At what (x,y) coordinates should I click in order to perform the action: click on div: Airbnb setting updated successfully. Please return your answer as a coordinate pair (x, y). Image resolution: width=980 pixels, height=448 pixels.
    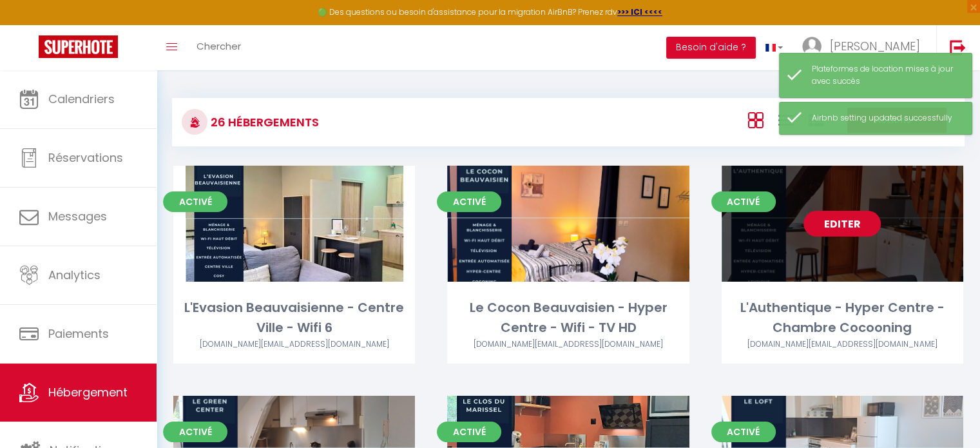
    Looking at the image, I should click on (885, 118).